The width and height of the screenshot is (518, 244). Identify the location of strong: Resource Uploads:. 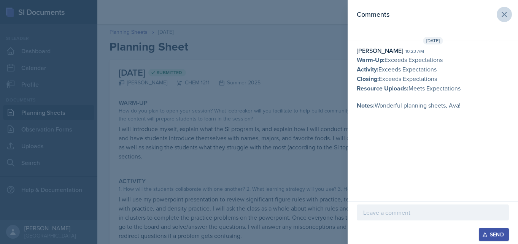
(383, 88).